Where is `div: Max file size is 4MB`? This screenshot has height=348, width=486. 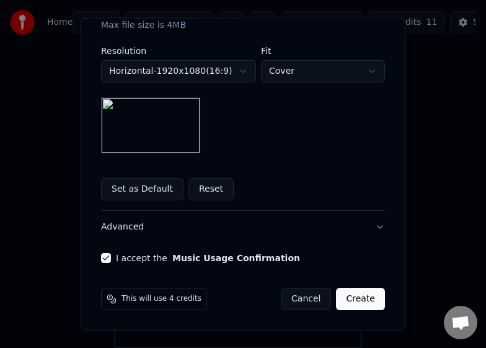 div: Max file size is 4MB is located at coordinates (243, 25).